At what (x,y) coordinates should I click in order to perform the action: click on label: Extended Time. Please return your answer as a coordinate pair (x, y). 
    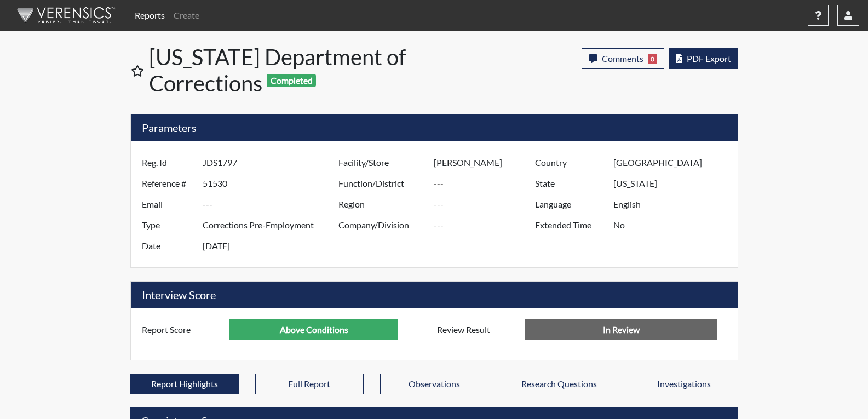
    Looking at the image, I should click on (570, 225).